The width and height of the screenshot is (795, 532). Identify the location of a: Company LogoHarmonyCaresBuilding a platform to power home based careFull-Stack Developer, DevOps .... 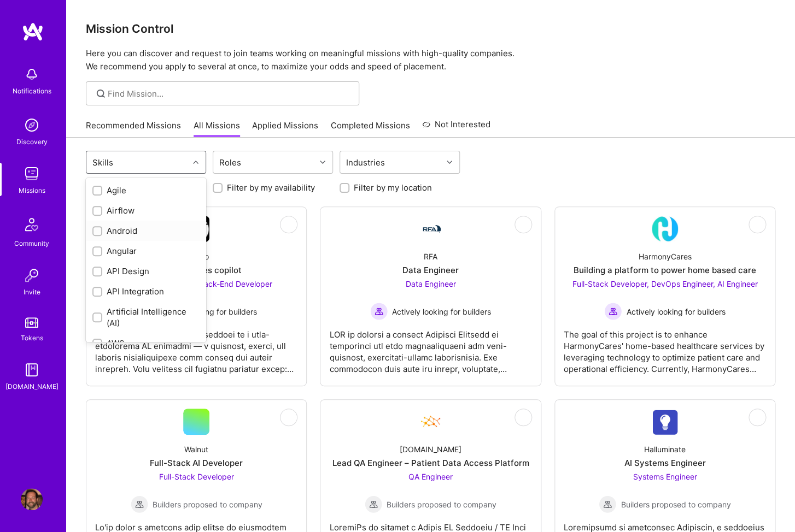
(665, 296).